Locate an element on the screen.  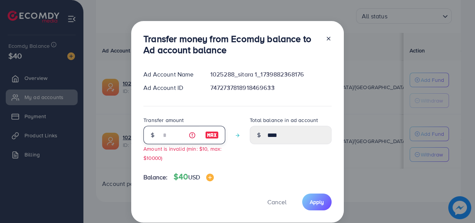
div: 7472737818918469633 is located at coordinates (271, 88).